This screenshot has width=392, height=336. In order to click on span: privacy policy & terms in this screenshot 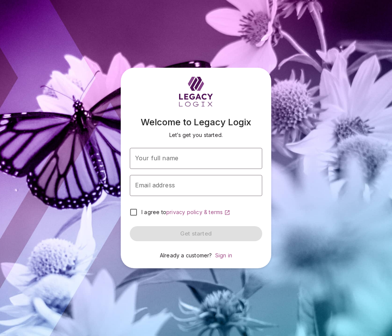, I will do `click(194, 212)`.